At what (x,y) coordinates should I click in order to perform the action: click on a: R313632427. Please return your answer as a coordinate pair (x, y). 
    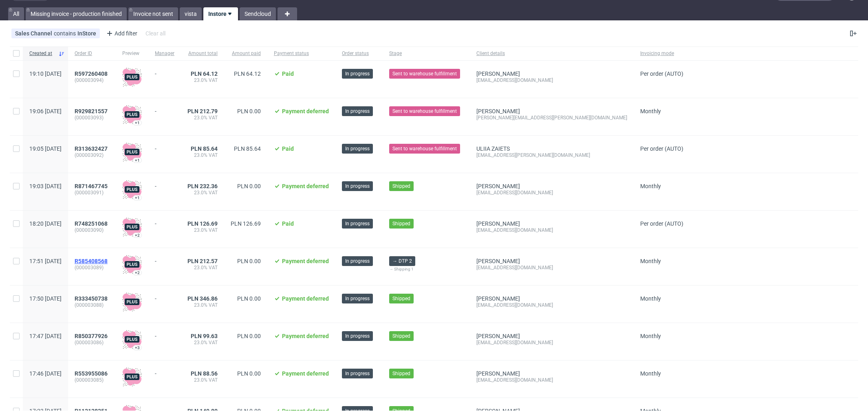
    Looking at the image, I should click on (92, 149).